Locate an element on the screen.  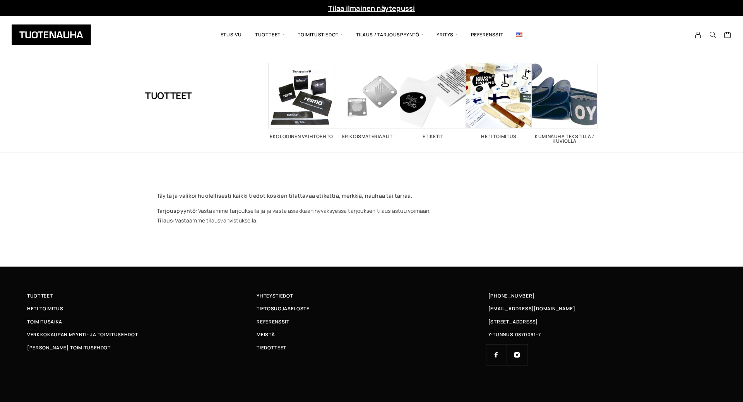
a: Visit product category Heti toimitus is located at coordinates (499, 101).